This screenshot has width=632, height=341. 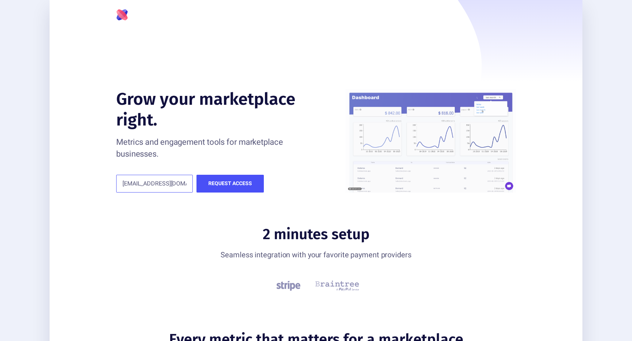 What do you see at coordinates (431, 141) in the screenshot?
I see `img: Dashboard` at bounding box center [431, 141].